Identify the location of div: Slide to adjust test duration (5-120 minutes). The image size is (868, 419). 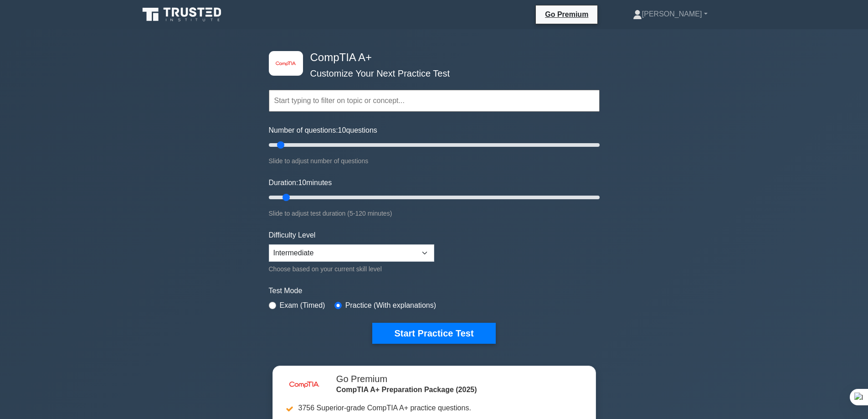
(434, 213).